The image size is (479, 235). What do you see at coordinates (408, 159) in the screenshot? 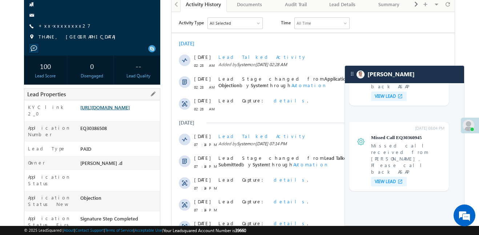
I see `span: Missed call received from Amit Kumar, Please call back ASAP` at bounding box center [408, 159].